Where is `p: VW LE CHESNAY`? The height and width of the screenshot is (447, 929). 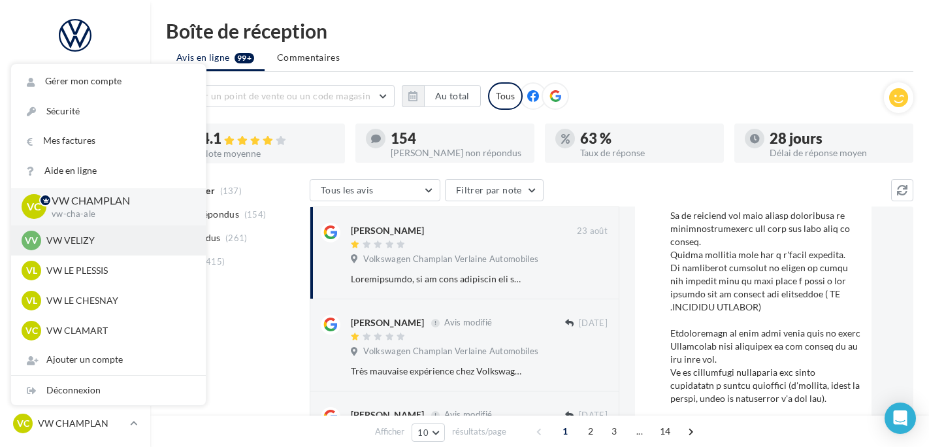 p: VW LE CHESNAY is located at coordinates (118, 300).